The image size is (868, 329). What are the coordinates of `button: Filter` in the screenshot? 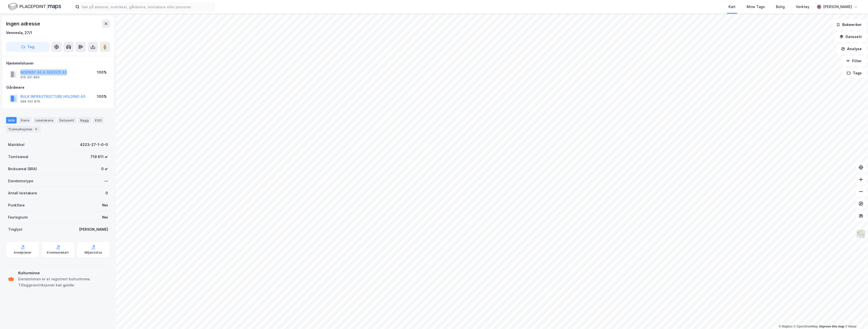 It's located at (854, 61).